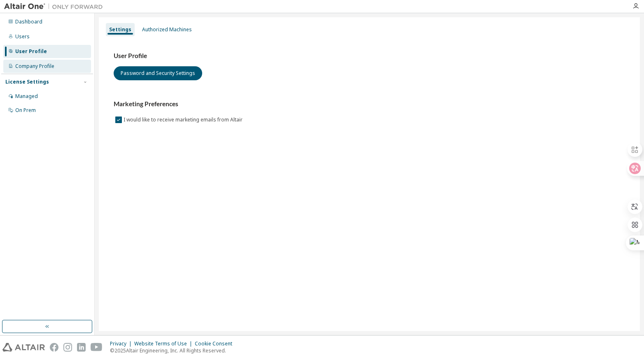 The height and width of the screenshot is (359, 644). What do you see at coordinates (216, 343) in the screenshot?
I see `div: Cookie Consent` at bounding box center [216, 343].